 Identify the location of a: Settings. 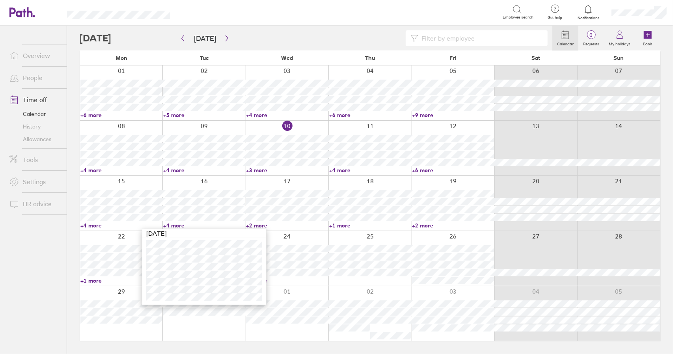
(35, 182).